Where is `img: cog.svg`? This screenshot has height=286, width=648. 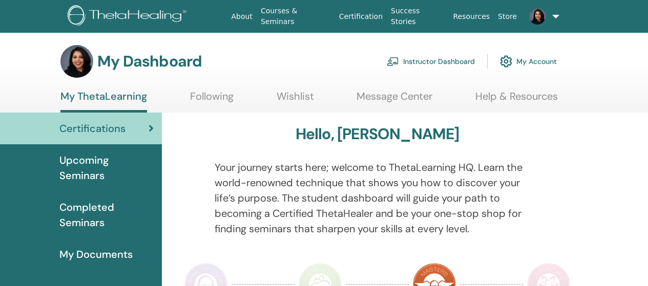
img: cog.svg is located at coordinates (506, 61).